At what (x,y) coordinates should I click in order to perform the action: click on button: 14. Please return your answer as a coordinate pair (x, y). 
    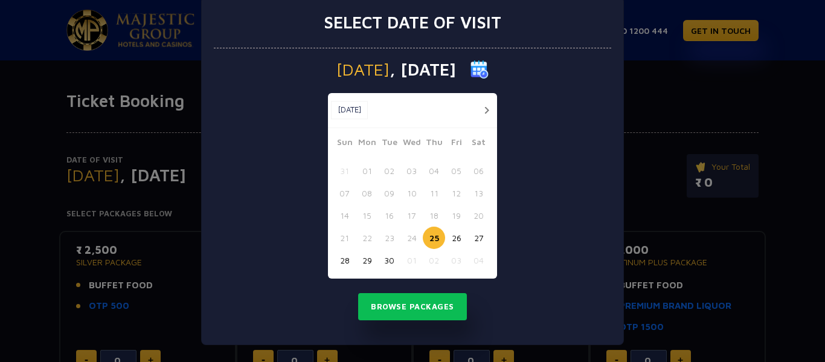
    Looking at the image, I should click on (344, 215).